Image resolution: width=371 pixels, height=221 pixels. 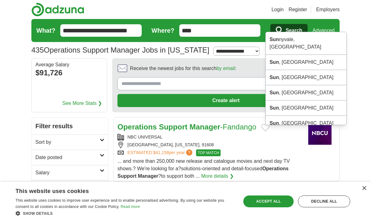 I want to click on label: Where?, so click(x=163, y=30).